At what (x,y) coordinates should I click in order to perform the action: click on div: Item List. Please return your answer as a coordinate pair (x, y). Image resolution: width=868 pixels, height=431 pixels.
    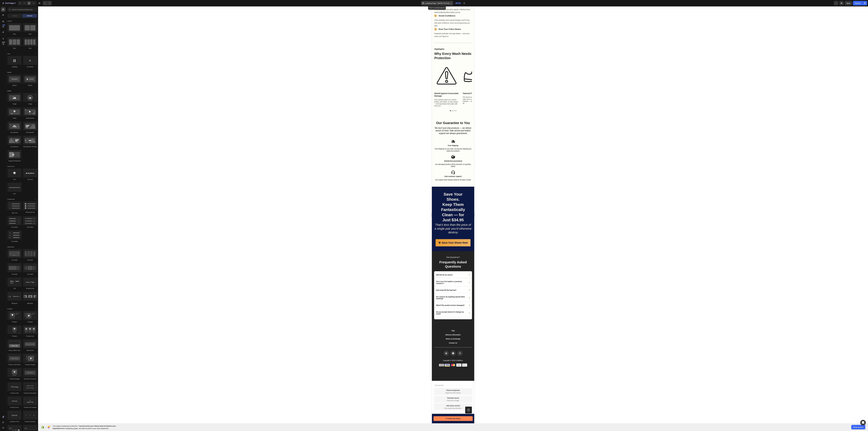
    Looking at the image, I should click on (14, 213).